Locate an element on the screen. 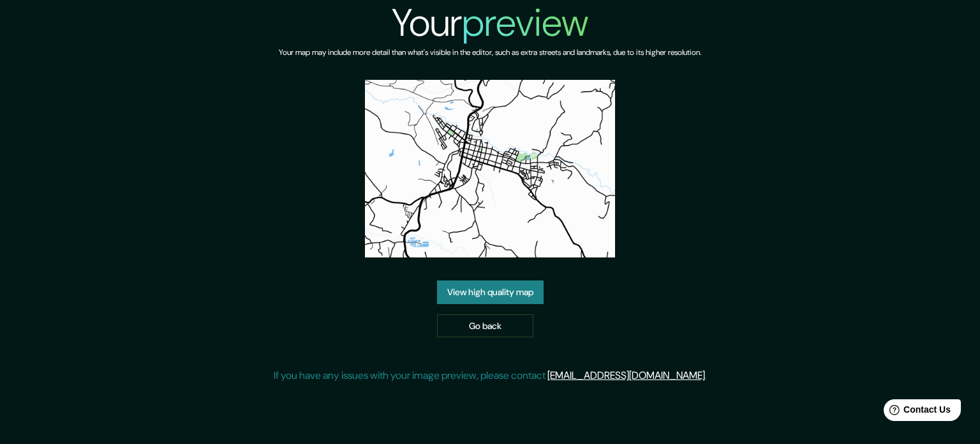  span: Contact Us is located at coordinates (61, 15).